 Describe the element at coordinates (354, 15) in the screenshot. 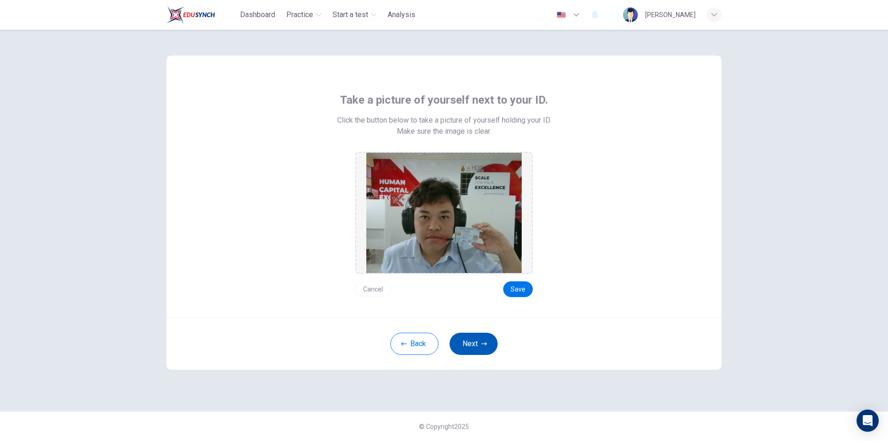

I see `button: Start a test` at that location.